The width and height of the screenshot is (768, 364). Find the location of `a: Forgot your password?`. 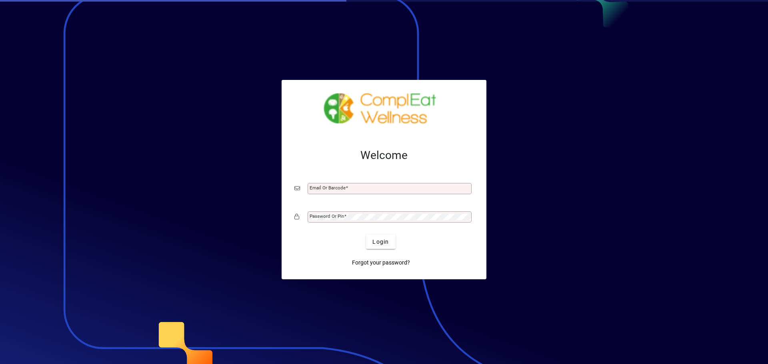

a: Forgot your password? is located at coordinates (381, 263).